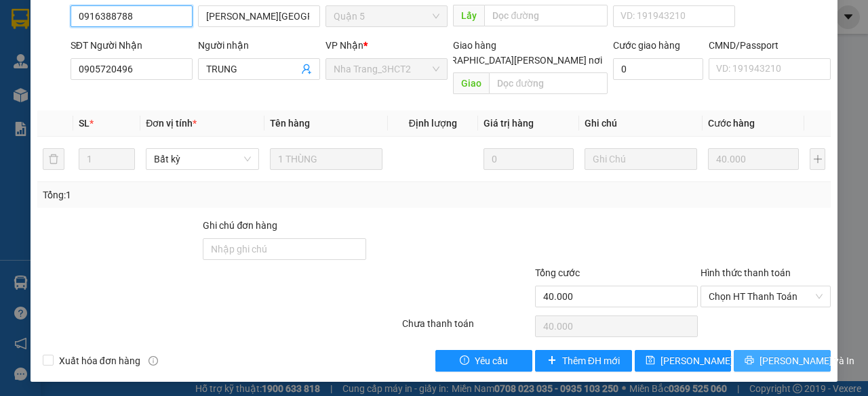 This screenshot has height=396, width=868. What do you see at coordinates (326, 159) in the screenshot?
I see `input: VD: Bàn, Ghế` at bounding box center [326, 159].